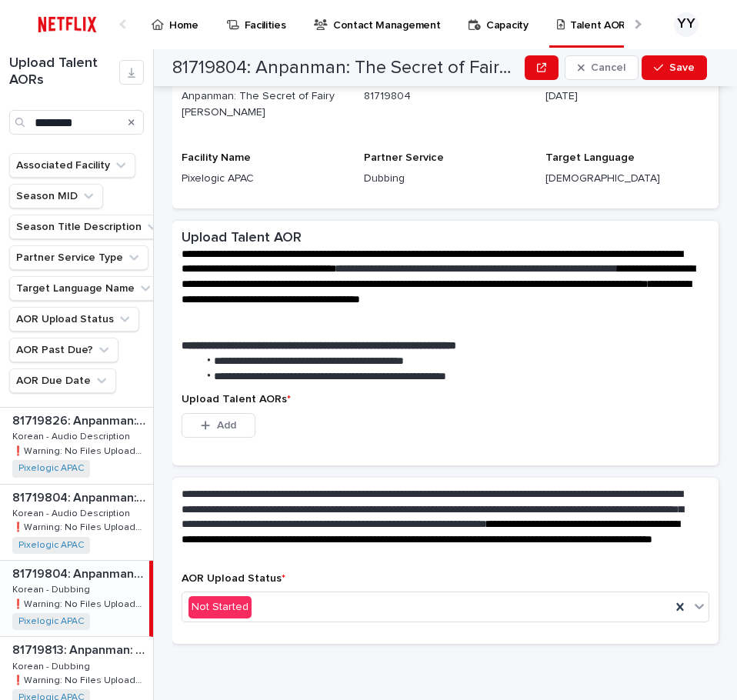  I want to click on button: AOR Due Date, so click(62, 381).